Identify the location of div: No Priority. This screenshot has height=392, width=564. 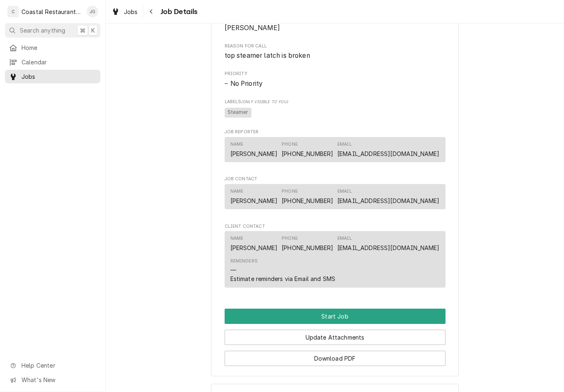
(335, 84).